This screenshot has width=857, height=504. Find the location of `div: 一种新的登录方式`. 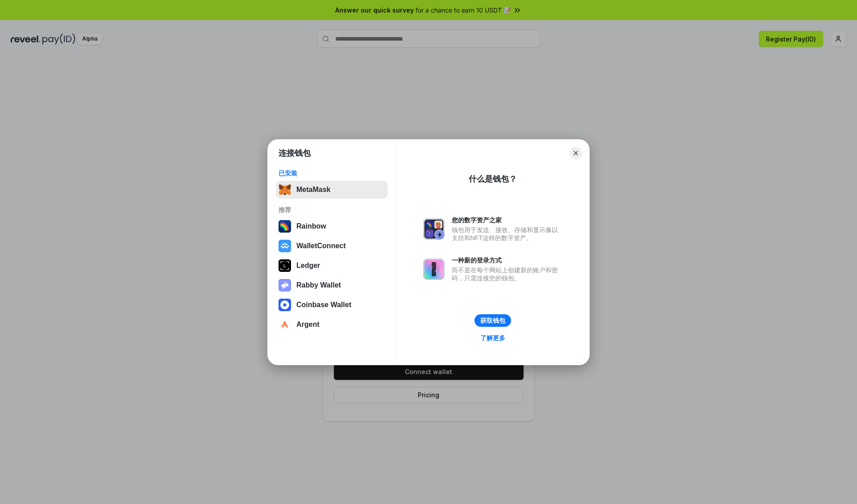

div: 一种新的登录方式 is located at coordinates (507, 260).